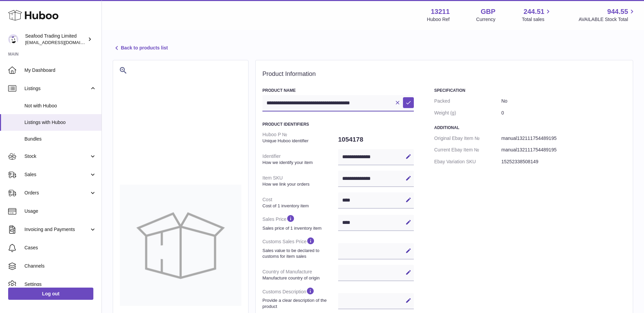 Image resolution: width=644 pixels, height=313 pixels. I want to click on a: Back to products list, so click(140, 48).